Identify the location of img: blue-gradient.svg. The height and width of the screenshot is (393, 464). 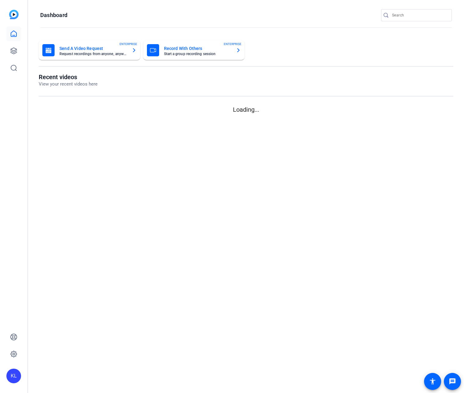
(14, 14).